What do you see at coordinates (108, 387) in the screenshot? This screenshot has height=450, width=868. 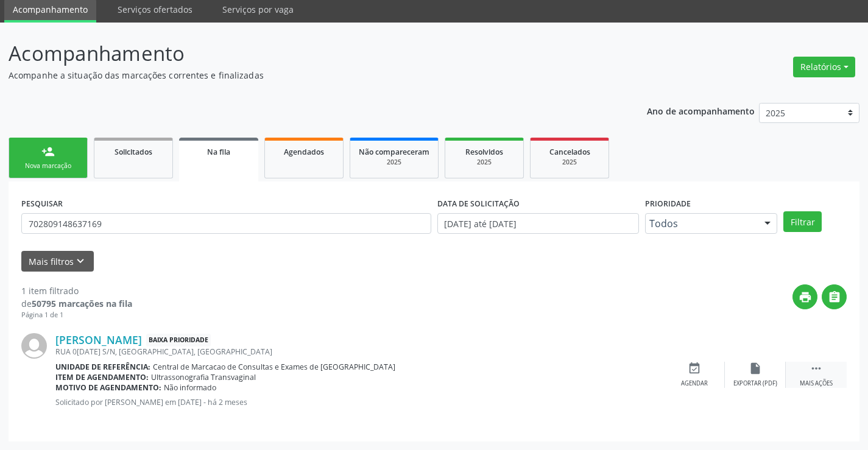 I see `b: Motivo de agendamento:` at bounding box center [108, 387].